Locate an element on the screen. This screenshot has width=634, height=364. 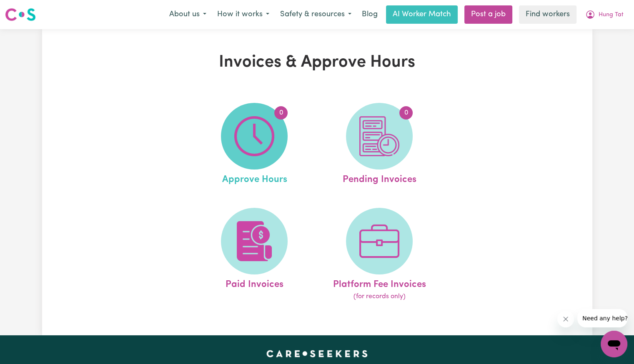
a: Post a job is located at coordinates (488, 15).